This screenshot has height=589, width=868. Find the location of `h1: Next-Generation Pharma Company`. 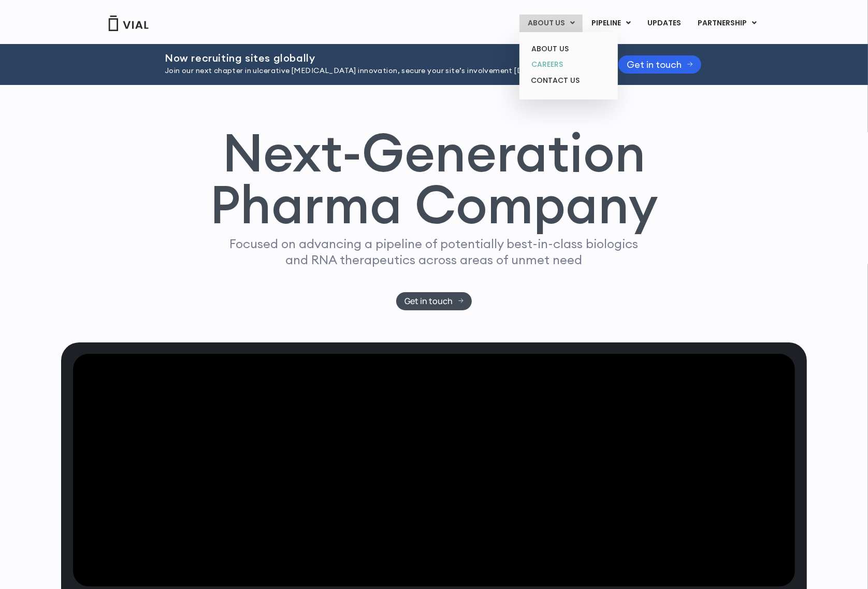

h1: Next-Generation Pharma Company is located at coordinates (434, 179).